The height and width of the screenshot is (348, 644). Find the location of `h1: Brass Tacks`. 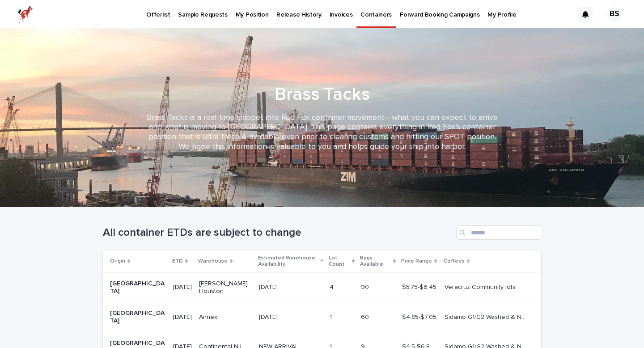

h1: Brass Tacks is located at coordinates (322, 94).